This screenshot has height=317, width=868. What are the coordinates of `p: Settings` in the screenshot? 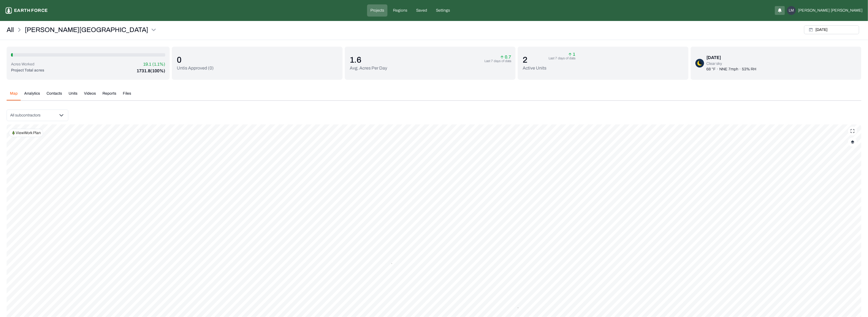 It's located at (443, 10).